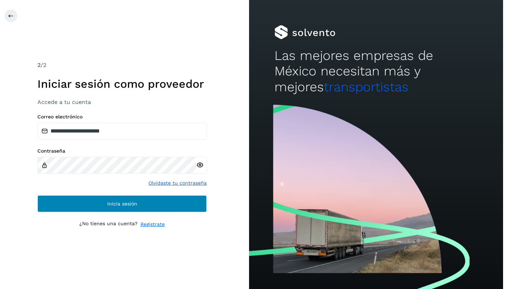 This screenshot has height=289, width=508. What do you see at coordinates (376, 71) in the screenshot?
I see `h2: Las mejores empresas de México necesitan más y mejores` at bounding box center [376, 71].